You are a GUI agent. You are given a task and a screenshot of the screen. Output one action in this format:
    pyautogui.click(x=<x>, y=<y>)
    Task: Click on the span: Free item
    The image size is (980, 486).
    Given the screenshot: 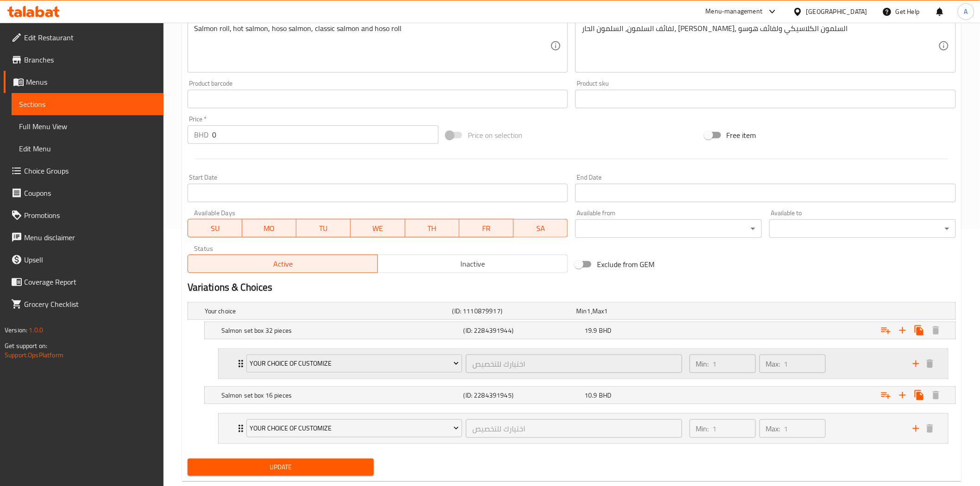 What is the action you would take?
    pyautogui.click(x=741, y=135)
    